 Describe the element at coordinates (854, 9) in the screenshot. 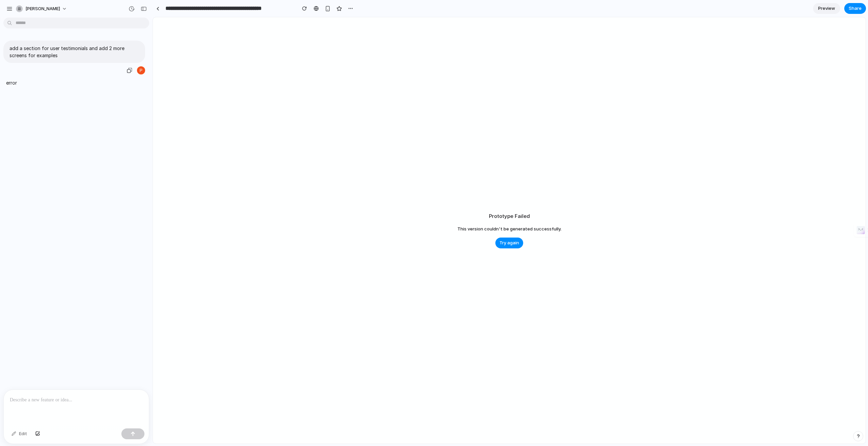

I see `button: Share` at that location.